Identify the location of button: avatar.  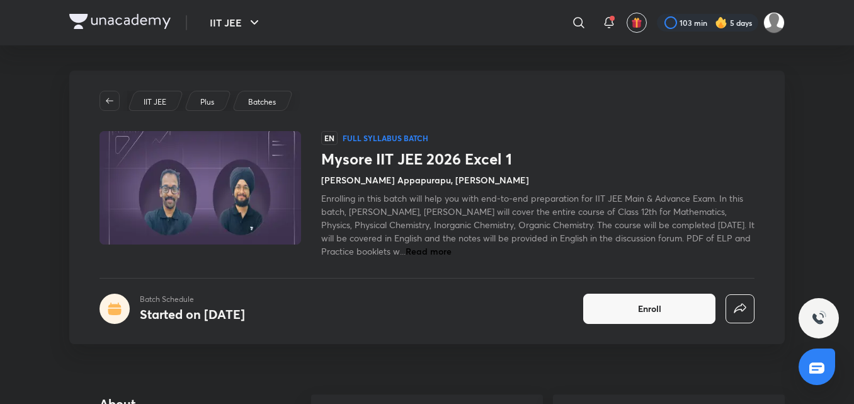
(637, 23).